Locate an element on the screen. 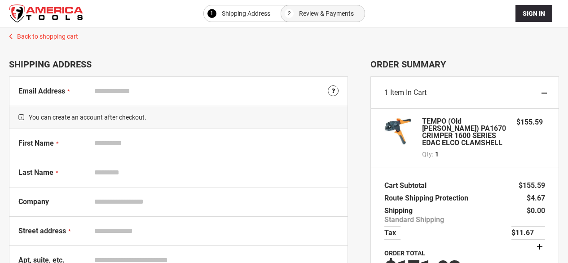  span: 2 is located at coordinates (289, 13).